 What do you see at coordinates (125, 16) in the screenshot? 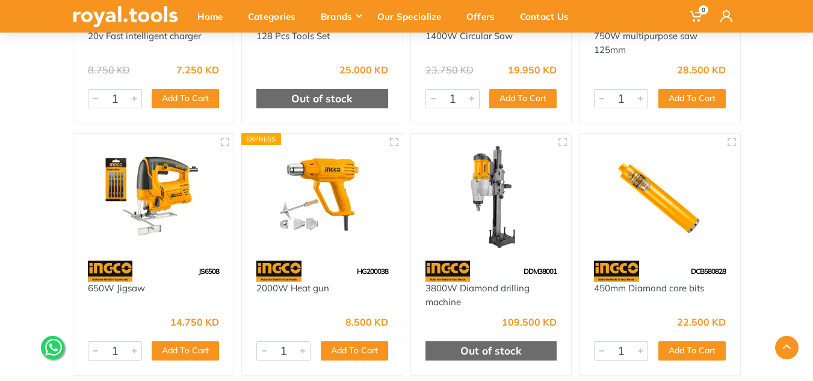
I see `img: royal.tools Logo` at bounding box center [125, 16].